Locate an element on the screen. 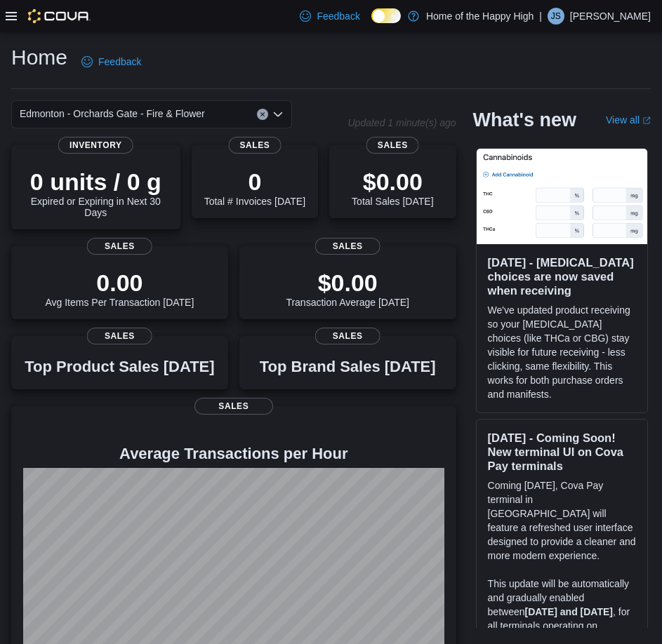 Image resolution: width=662 pixels, height=644 pixels. span: Edmonton - Orchards Gate - Fire & Flower is located at coordinates (112, 113).